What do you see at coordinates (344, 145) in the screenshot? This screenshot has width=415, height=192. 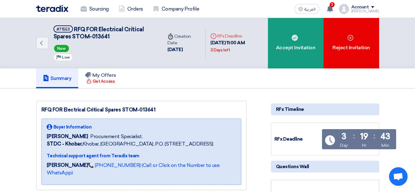 I see `div: Day` at bounding box center [344, 145].